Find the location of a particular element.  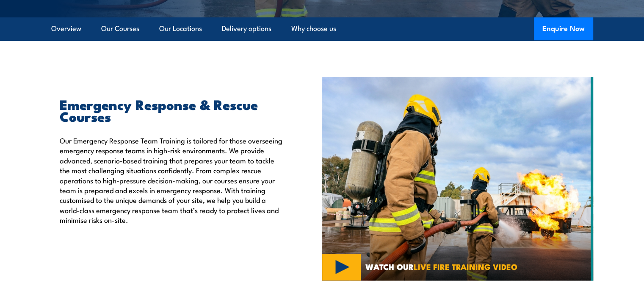

a: Delivery options is located at coordinates (247, 29).